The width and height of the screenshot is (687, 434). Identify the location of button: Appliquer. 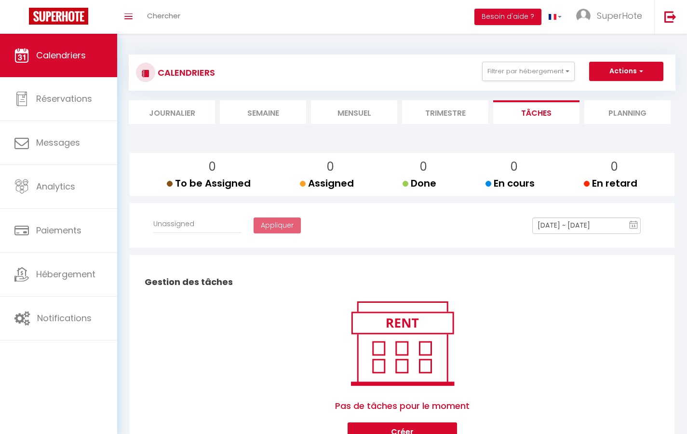
(277, 226).